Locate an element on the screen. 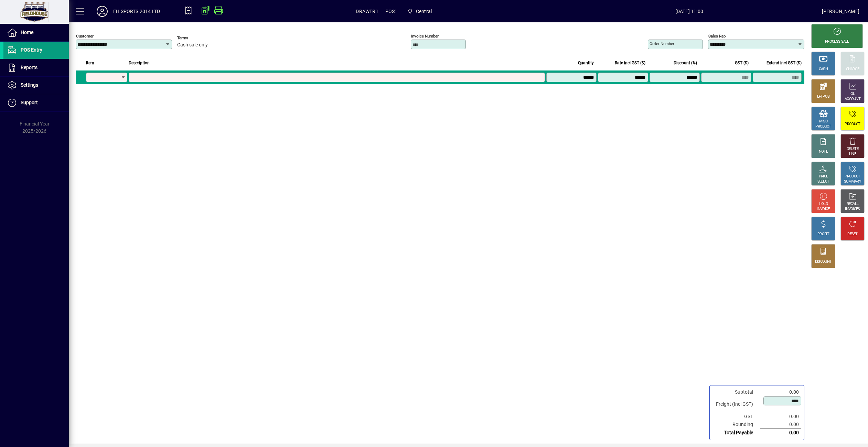  div: PROCESS SALE is located at coordinates (837, 41).